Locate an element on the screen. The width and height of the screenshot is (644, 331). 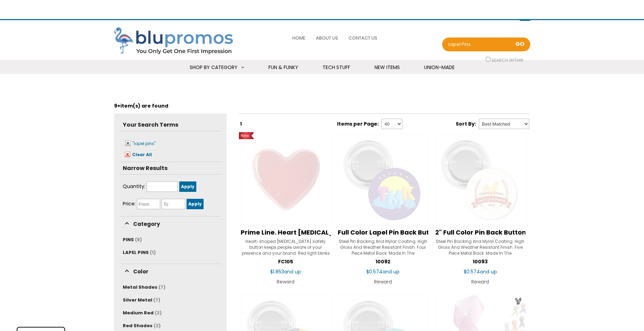
a: Tech Stuff is located at coordinates (336, 67).